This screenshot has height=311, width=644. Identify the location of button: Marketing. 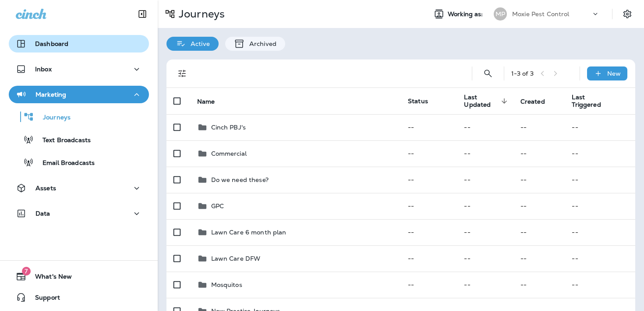
(79, 94).